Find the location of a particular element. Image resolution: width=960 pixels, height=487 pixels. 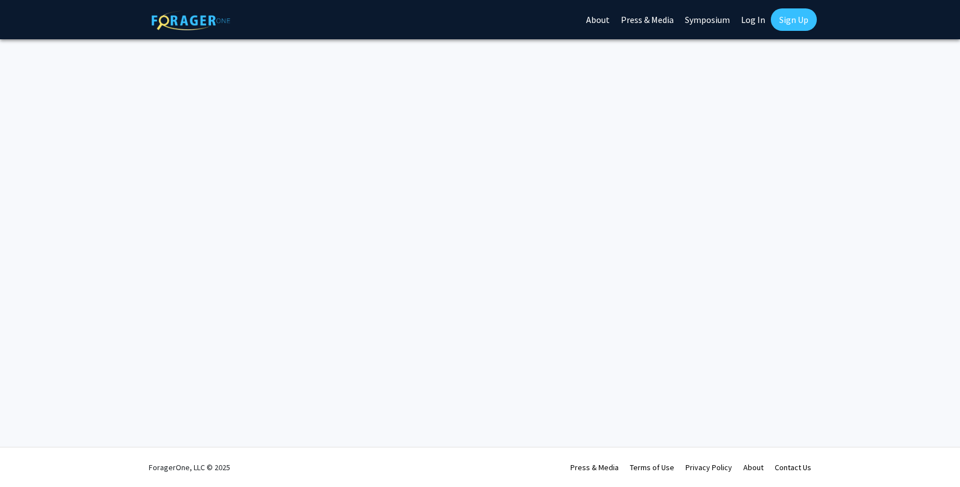

div: ForagerOne, LLC © 2025 is located at coordinates (189, 468).